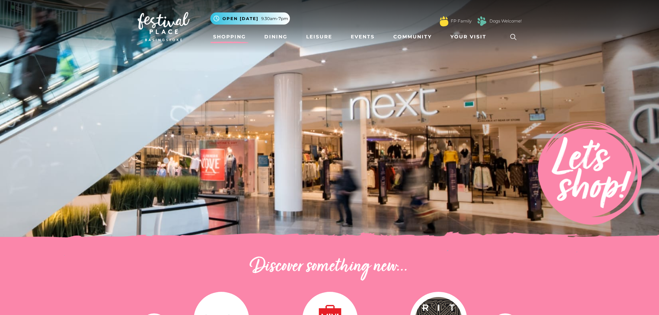 The image size is (659, 315). What do you see at coordinates (229, 37) in the screenshot?
I see `a: Shopping` at bounding box center [229, 37].